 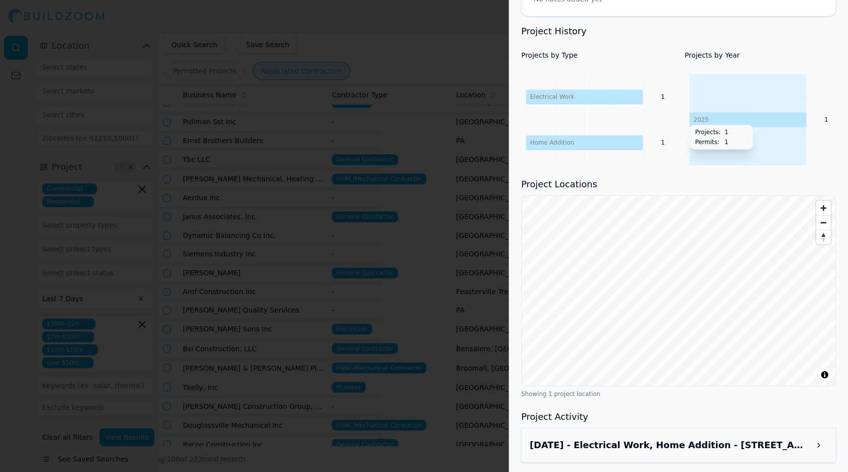 What do you see at coordinates (823, 208) in the screenshot?
I see `button: Zoom in` at bounding box center [823, 208].